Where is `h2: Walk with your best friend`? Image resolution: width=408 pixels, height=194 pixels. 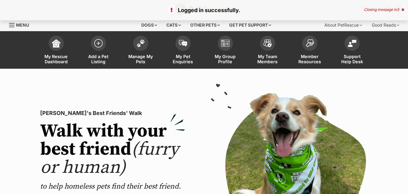 h2: Walk with your best friend is located at coordinates (113, 149).